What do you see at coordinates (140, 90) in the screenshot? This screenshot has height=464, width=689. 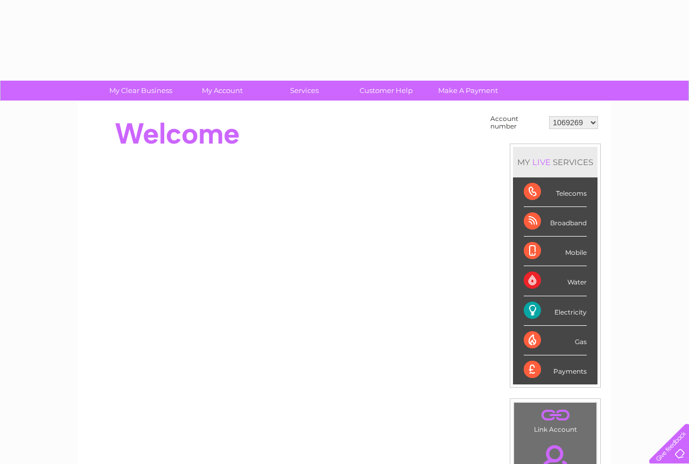 I see `a: My Clear Business` at bounding box center [140, 90].